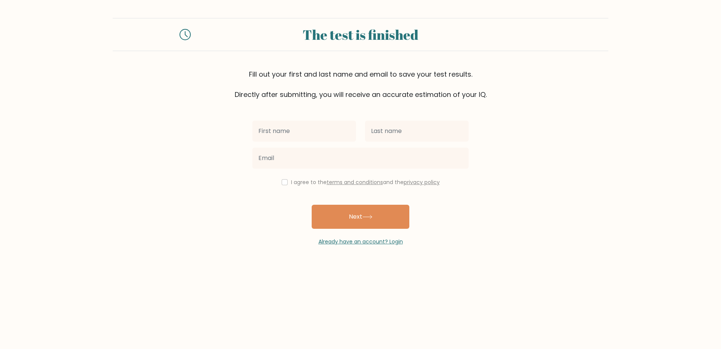 Image resolution: width=721 pixels, height=349 pixels. What do you see at coordinates (422, 182) in the screenshot?
I see `a: privacy policy` at bounding box center [422, 182].